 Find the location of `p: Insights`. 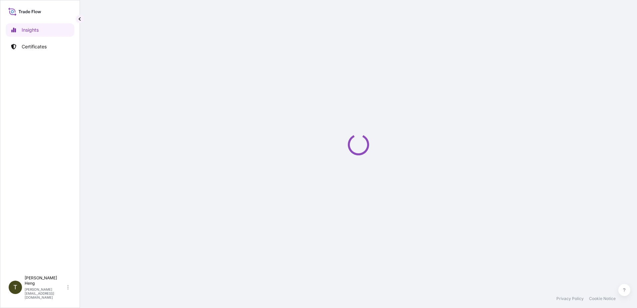

p: Insights is located at coordinates (30, 30).